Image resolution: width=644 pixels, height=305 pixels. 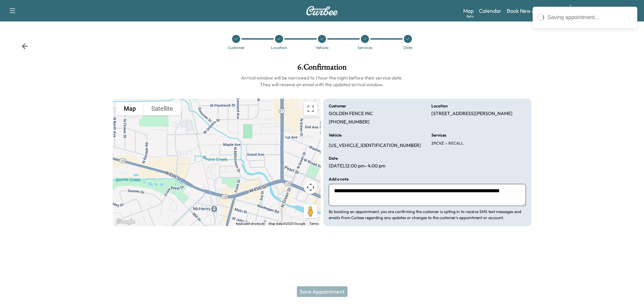 I want to click on a: Terms (opens in new tab), so click(x=314, y=223).